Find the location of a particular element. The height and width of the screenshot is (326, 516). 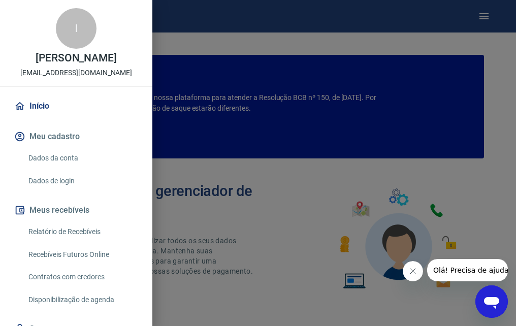

span: Olá! Precisa de ajuda? is located at coordinates (46, 11).